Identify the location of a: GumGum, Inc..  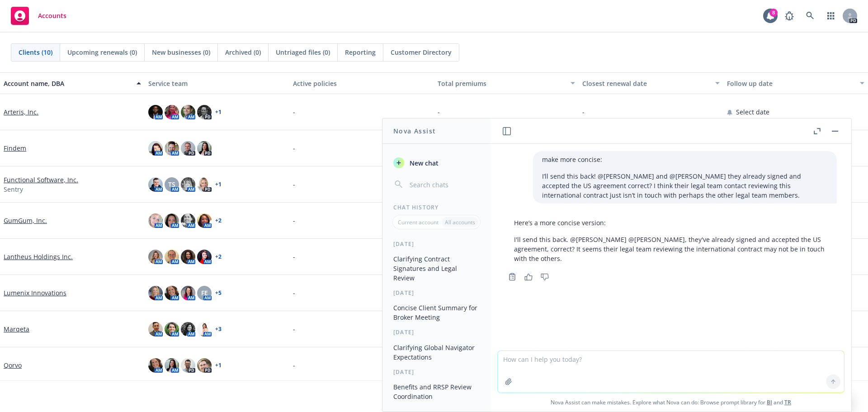
(26, 221).